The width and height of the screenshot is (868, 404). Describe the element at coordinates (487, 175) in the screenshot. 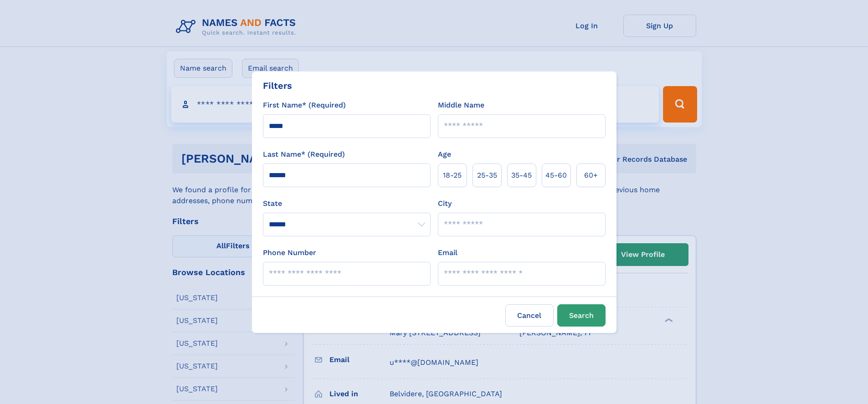

I see `span: 25‑35` at that location.